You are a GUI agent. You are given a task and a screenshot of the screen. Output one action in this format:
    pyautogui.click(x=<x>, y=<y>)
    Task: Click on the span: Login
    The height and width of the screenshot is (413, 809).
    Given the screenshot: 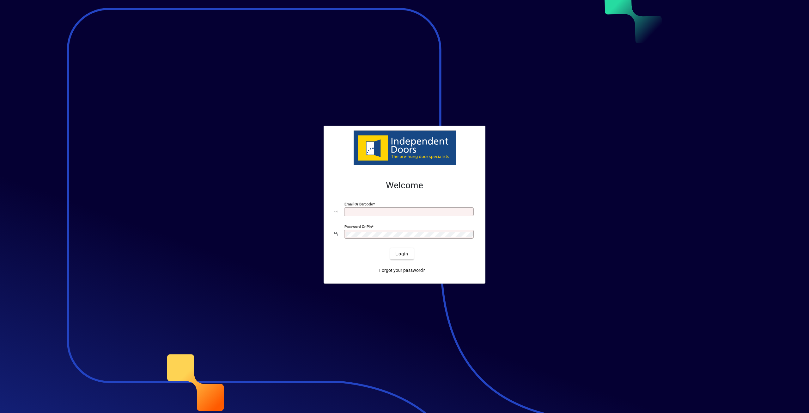 What is the action you would take?
    pyautogui.click(x=402, y=254)
    